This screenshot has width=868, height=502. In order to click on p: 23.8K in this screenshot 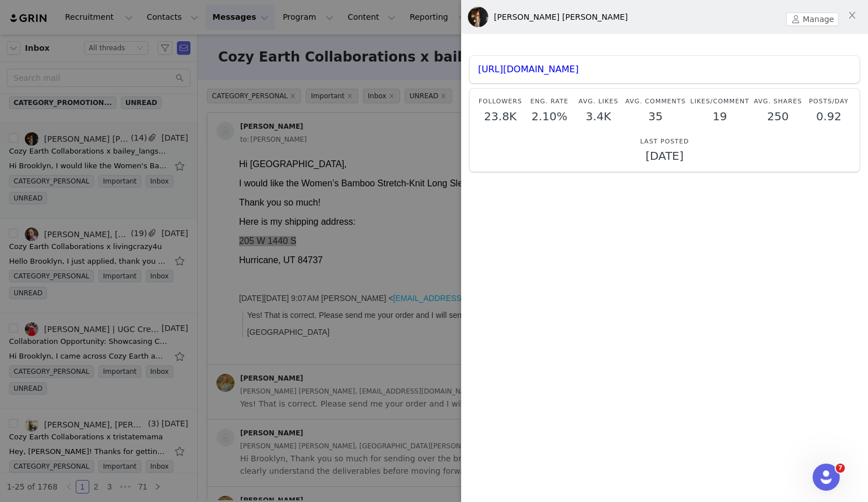, I will do `click(500, 117)`.